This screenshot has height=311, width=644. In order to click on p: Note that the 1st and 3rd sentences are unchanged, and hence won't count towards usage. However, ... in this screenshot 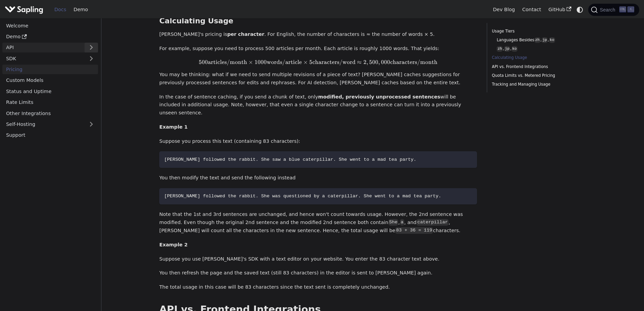, I will do `click(318, 222)`.